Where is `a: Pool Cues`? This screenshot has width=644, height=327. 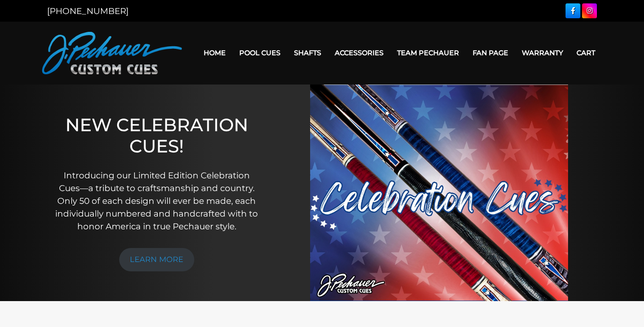 a: Pool Cues is located at coordinates (260, 52).